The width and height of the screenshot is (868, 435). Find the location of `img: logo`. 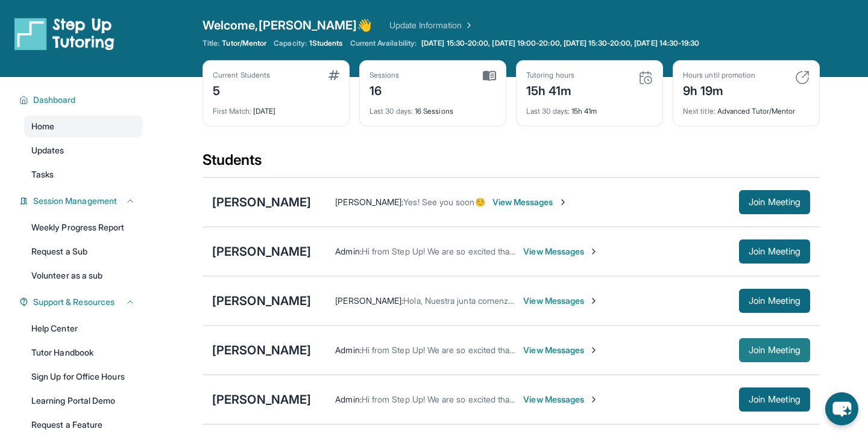

img: logo is located at coordinates (64, 34).